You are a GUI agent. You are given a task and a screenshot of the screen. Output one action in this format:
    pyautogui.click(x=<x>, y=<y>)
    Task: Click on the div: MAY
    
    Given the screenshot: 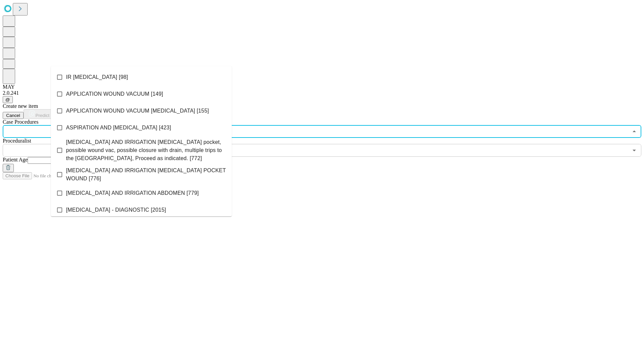 What is the action you would take?
    pyautogui.click(x=322, y=87)
    